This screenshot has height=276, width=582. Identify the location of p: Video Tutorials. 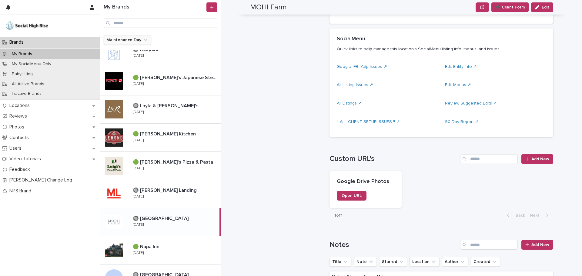
(26, 159).